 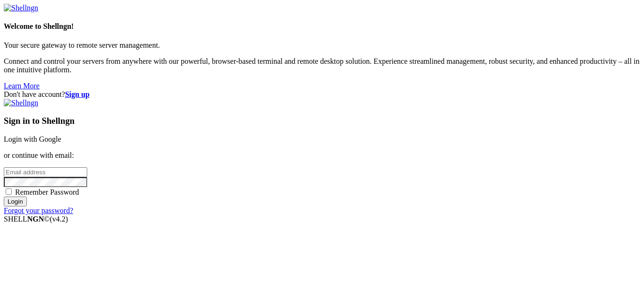 I want to click on p: Connect and control your servers from anywhere with our powerful, browser-based terminal and remo..., so click(x=322, y=66).